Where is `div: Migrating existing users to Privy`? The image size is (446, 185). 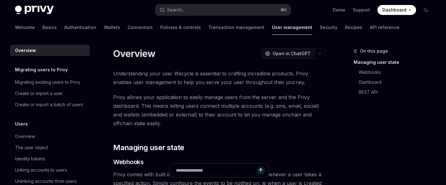
div: Migrating existing users to Privy is located at coordinates (48, 82).